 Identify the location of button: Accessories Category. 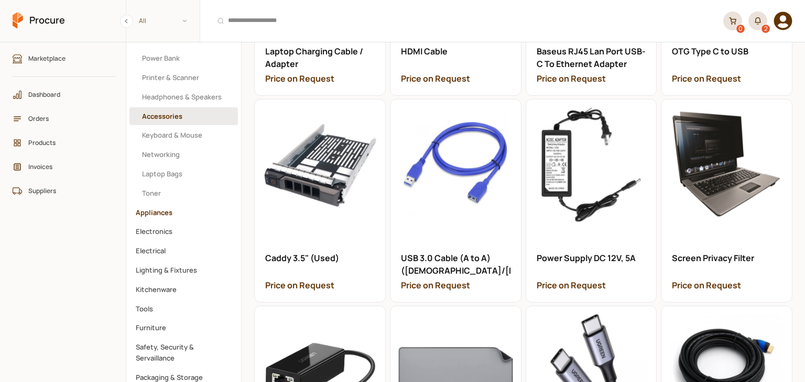
(183, 116).